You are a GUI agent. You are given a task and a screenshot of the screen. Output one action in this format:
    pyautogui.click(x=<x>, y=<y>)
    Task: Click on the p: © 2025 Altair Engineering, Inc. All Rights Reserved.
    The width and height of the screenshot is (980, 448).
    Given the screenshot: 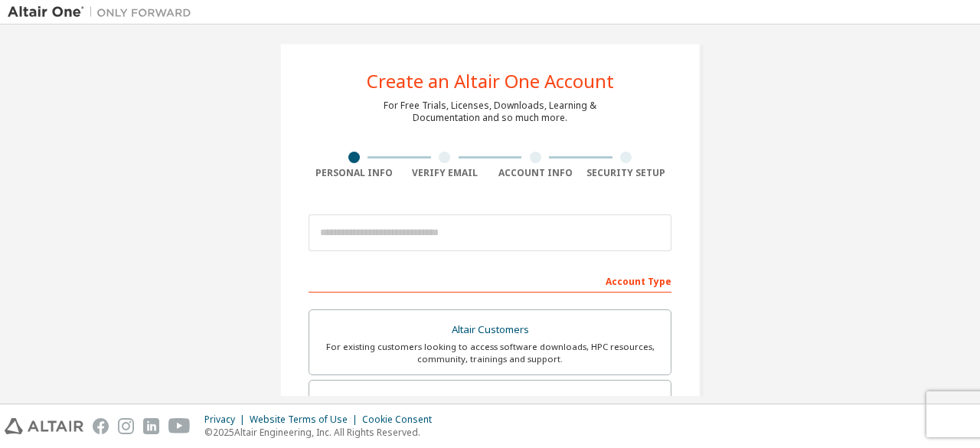 What is the action you would take?
    pyautogui.click(x=322, y=431)
    